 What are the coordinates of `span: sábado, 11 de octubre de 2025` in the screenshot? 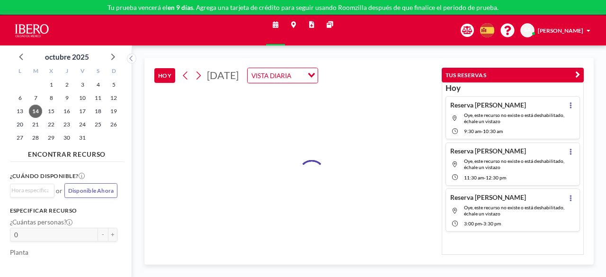 It's located at (98, 98).